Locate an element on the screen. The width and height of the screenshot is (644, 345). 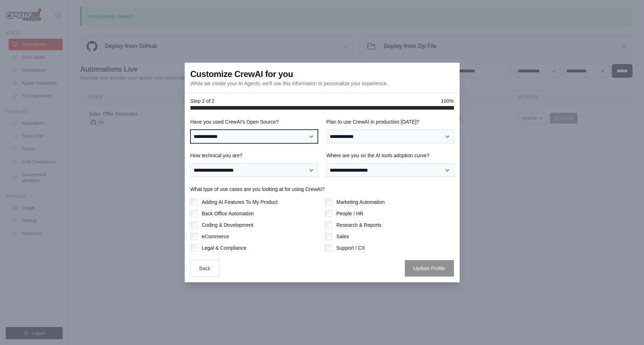
label: What type of use cases are you looking at for using CrewAI? is located at coordinates (322, 189).